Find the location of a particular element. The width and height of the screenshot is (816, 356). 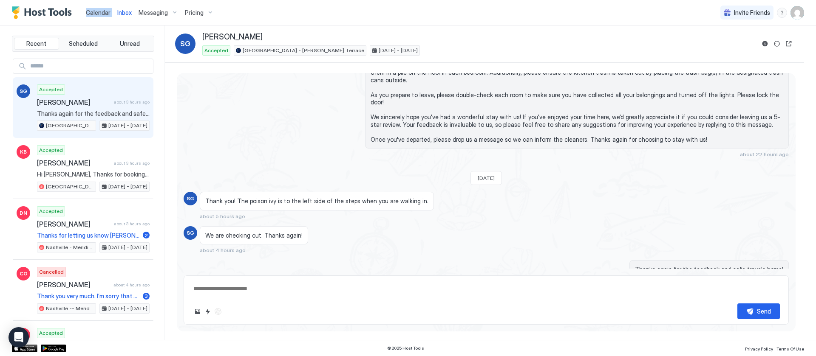

div: Open Intercom Messenger is located at coordinates (19, 338).